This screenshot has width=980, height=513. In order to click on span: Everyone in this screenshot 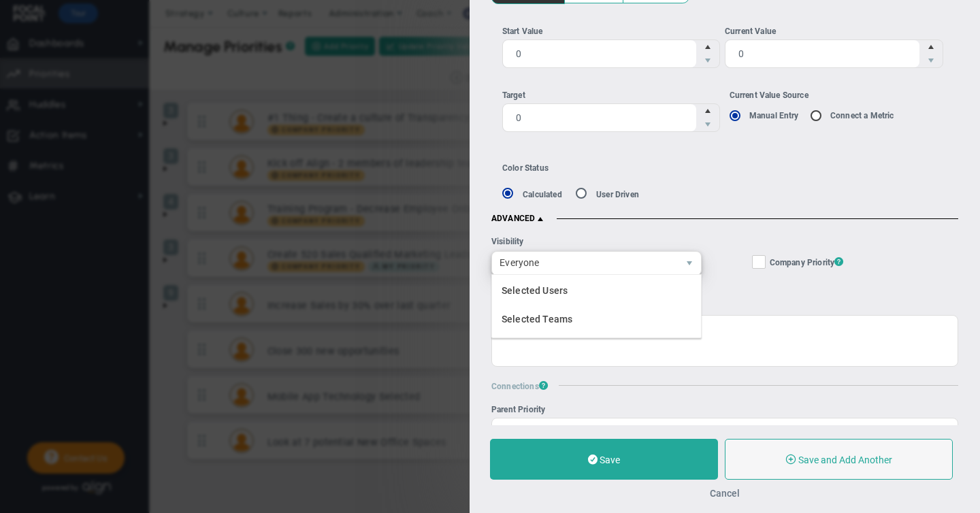, I will do `click(585, 263)`.